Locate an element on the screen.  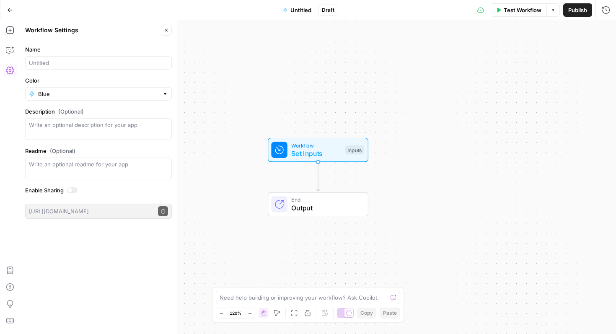
span: Paste is located at coordinates (390, 313).